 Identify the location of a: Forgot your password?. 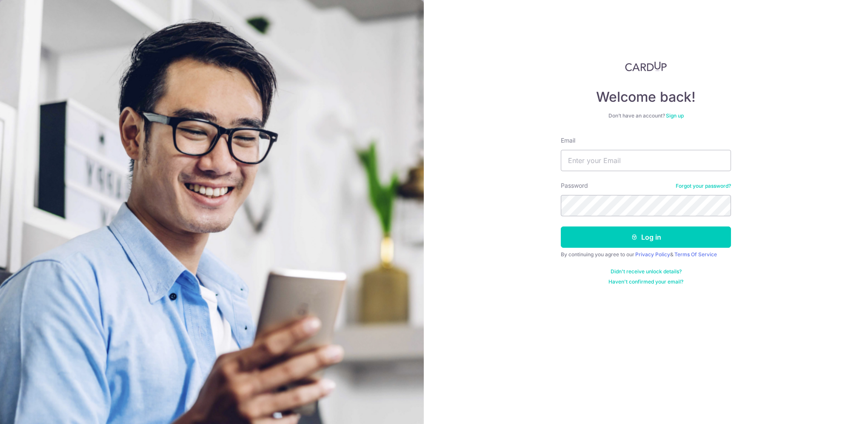
(703, 186).